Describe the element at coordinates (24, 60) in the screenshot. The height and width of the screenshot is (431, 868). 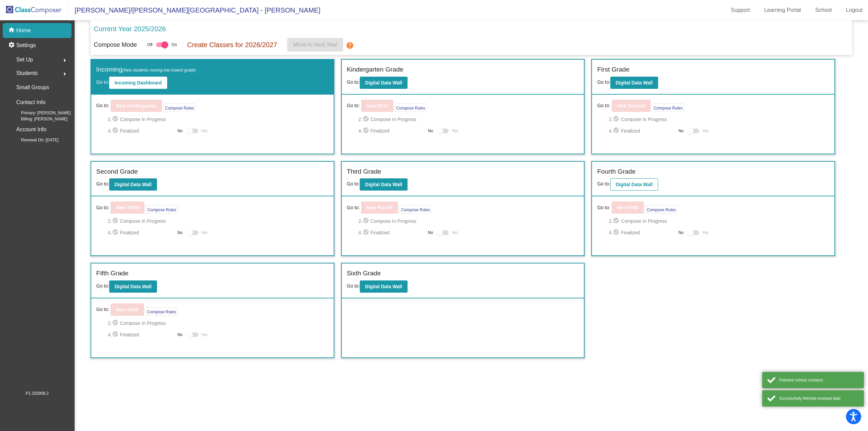
I see `span: Set Up` at that location.